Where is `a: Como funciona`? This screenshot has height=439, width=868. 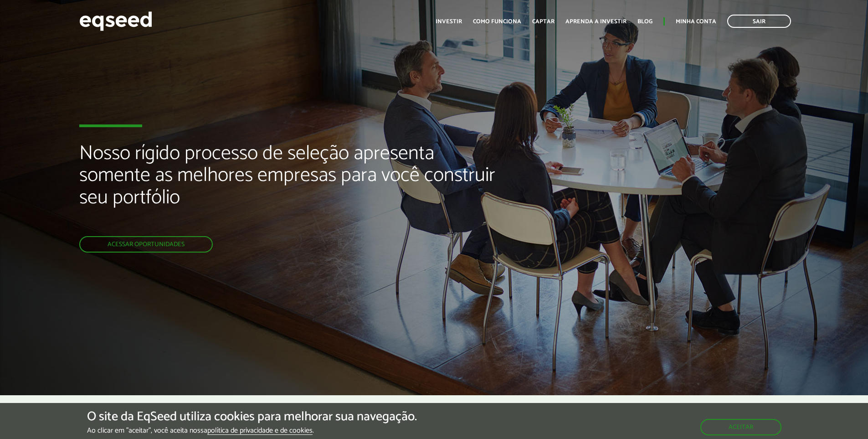 a: Como funciona is located at coordinates (497, 21).